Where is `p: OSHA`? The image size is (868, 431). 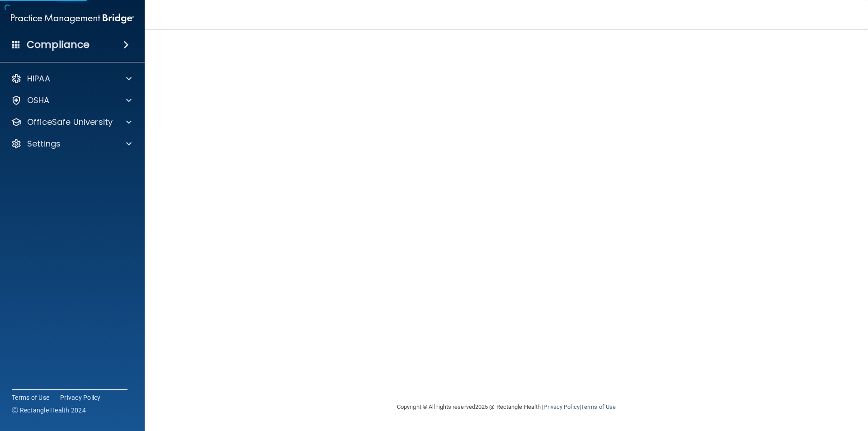
p: OSHA is located at coordinates (39, 100).